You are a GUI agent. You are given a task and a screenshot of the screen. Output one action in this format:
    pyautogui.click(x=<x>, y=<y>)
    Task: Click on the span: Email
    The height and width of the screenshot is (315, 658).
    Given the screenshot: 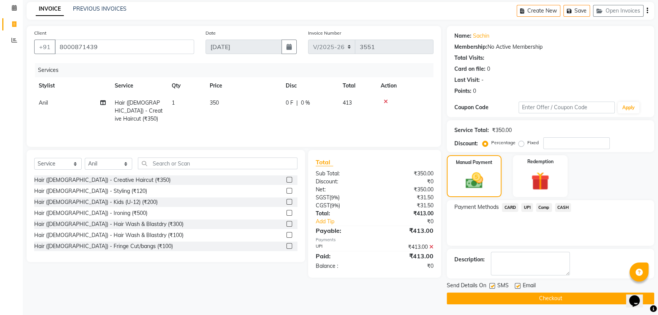 What is the action you would take?
    pyautogui.click(x=529, y=286)
    